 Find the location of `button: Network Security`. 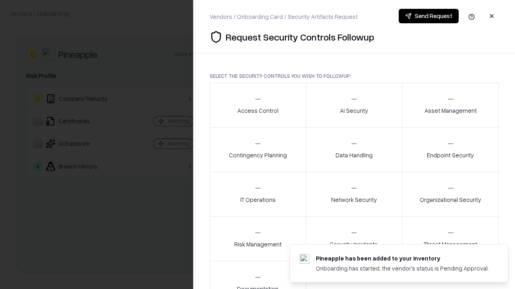

button: Network Security is located at coordinates (354, 195).